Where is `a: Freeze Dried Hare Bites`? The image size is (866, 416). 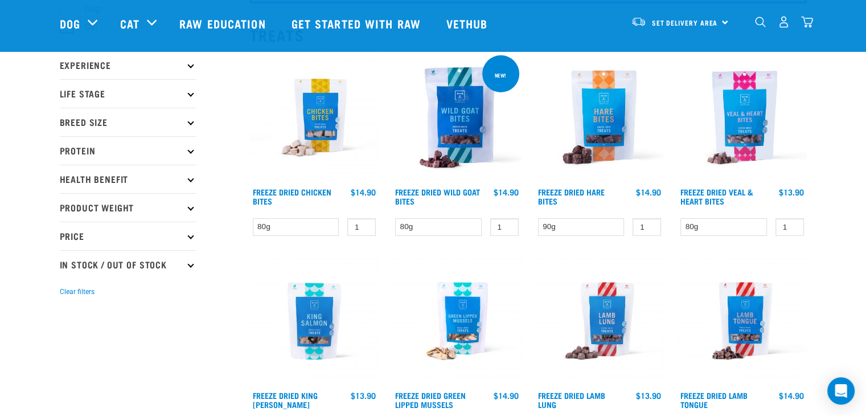 a: Freeze Dried Hare Bites is located at coordinates (571, 196).